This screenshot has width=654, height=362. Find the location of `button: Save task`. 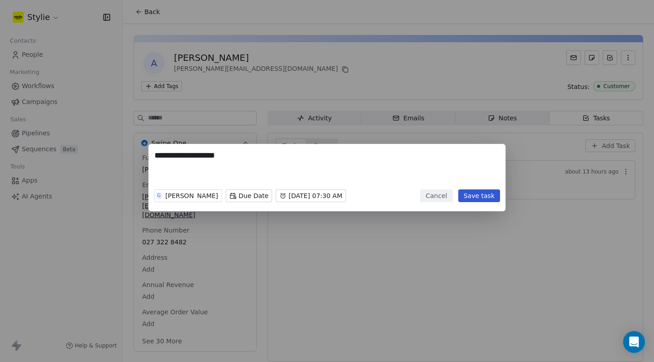

button: Save task is located at coordinates (479, 196).